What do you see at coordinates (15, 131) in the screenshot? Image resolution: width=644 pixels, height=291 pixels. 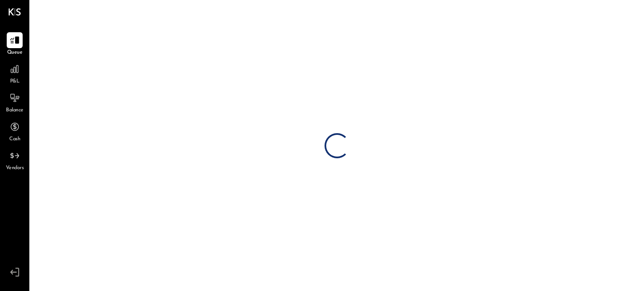 I see `a: Cash` at bounding box center [15, 131].